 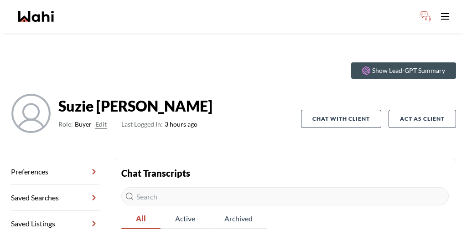 I want to click on button: Active, so click(x=185, y=219).